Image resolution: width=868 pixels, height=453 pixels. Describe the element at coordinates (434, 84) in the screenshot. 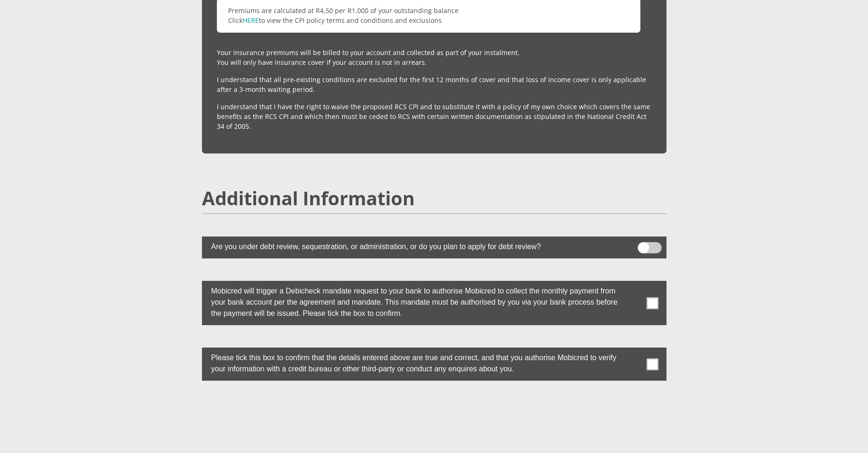

I see `p: I understand that all pre-existing conditions are excluded for the first 12 months of cover and t...` at that location.